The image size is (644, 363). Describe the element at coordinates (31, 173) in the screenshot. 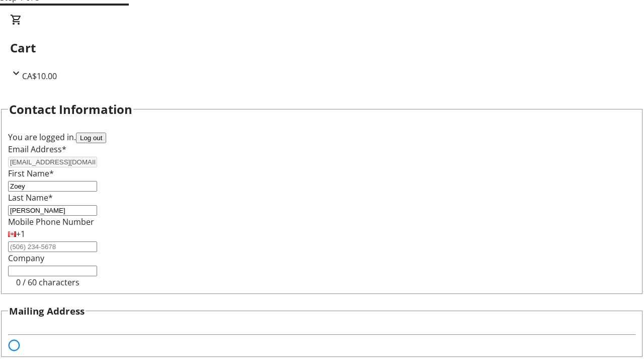

I see `label: First Name*` at that location.